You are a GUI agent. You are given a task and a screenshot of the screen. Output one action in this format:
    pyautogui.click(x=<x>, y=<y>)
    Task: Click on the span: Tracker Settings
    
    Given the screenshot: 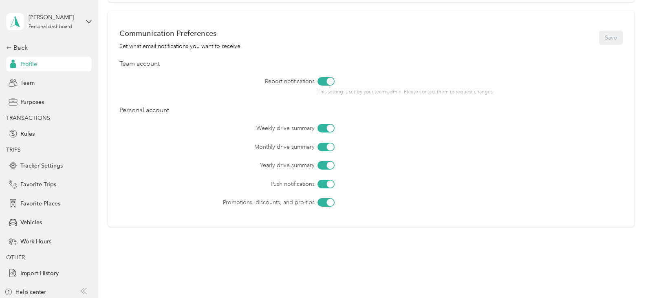 What is the action you would take?
    pyautogui.click(x=42, y=165)
    